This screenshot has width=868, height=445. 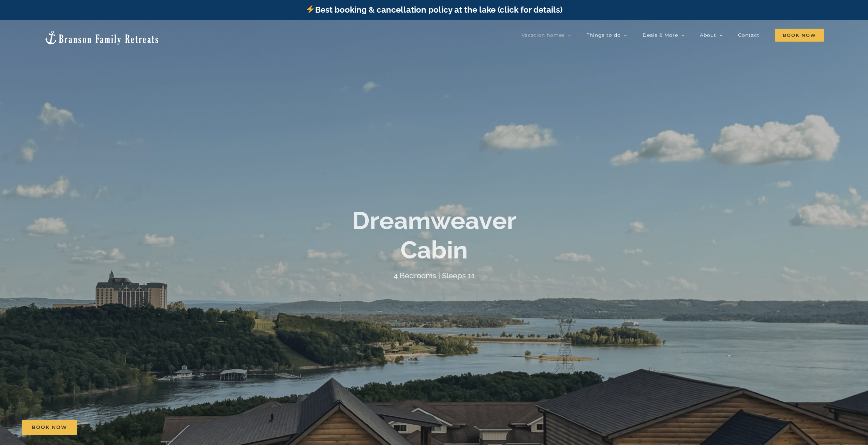 What do you see at coordinates (603, 35) in the screenshot?
I see `span: Things to do` at bounding box center [603, 35].